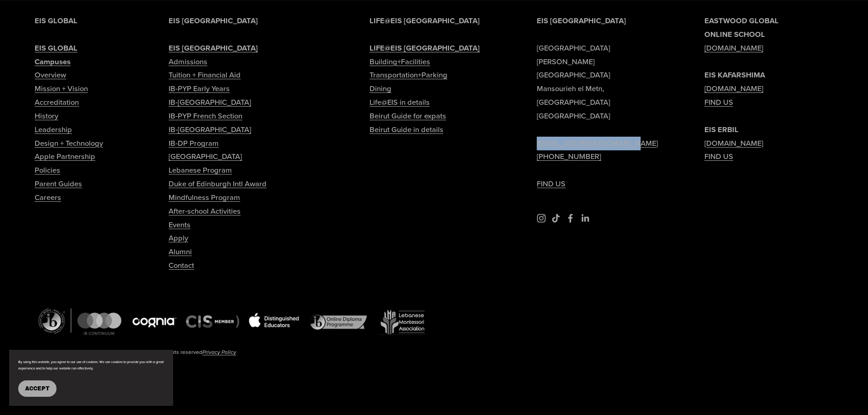  I want to click on a: Parent Guides, so click(58, 184).